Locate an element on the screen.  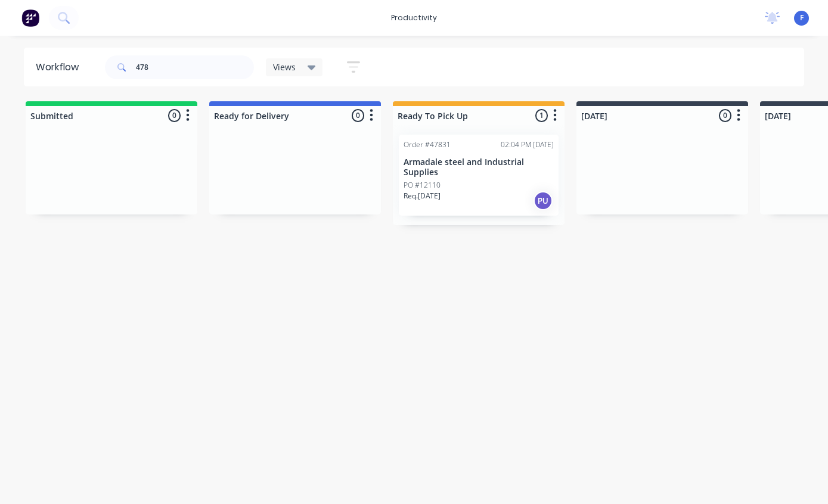
div: Workflow is located at coordinates (61, 68).